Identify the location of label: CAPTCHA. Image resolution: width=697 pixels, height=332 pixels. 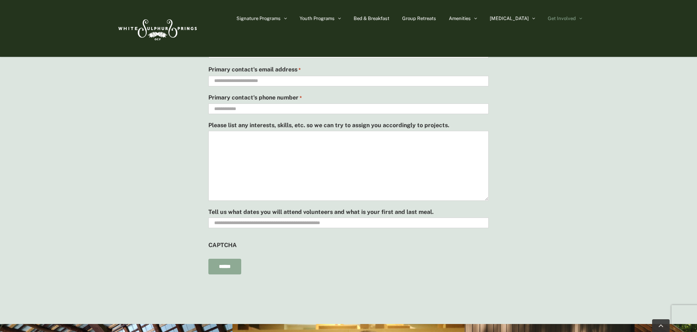
(222, 245).